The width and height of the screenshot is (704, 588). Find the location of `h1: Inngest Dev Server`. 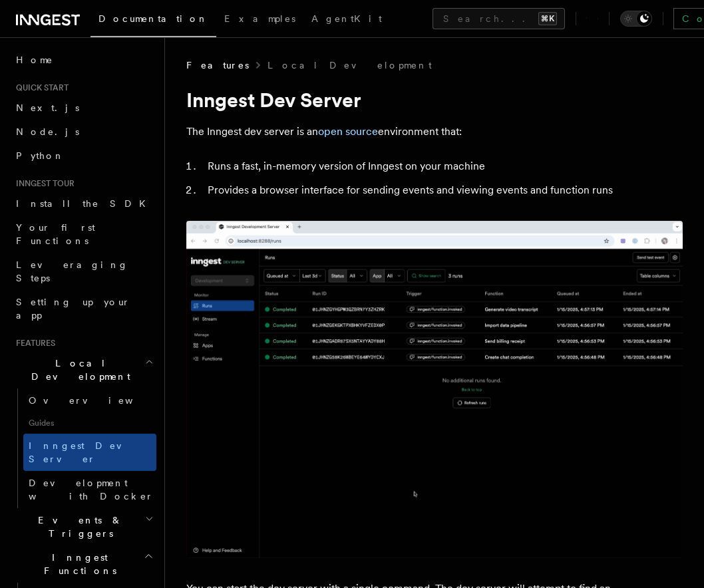

h1: Inngest Dev Server is located at coordinates (435, 99).